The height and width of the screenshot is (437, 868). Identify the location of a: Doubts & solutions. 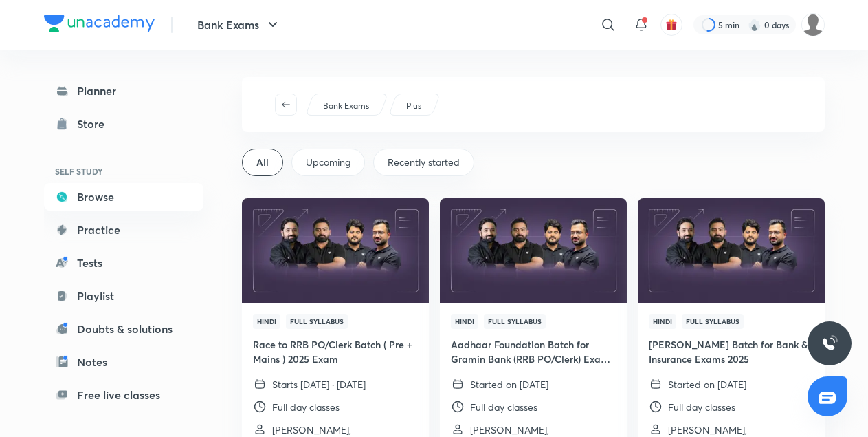
(124, 329).